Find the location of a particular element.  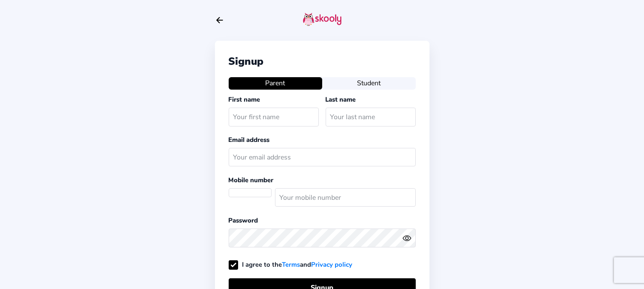

ion-icon: arrow back outline is located at coordinates (220, 20).